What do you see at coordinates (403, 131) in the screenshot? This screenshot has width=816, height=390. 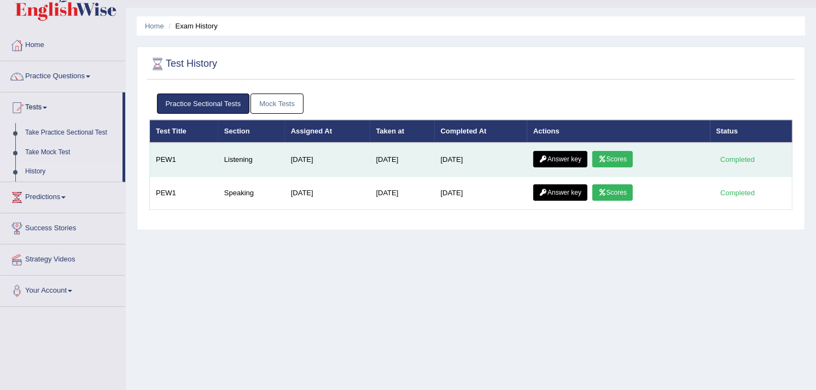 I see `th: Taken at` at bounding box center [403, 131].